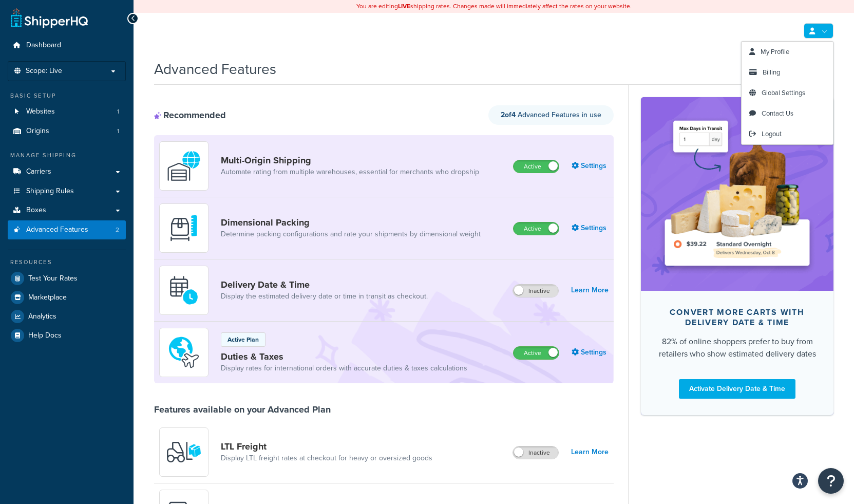  Describe the element at coordinates (775, 51) in the screenshot. I see `span: My Profile` at that location.